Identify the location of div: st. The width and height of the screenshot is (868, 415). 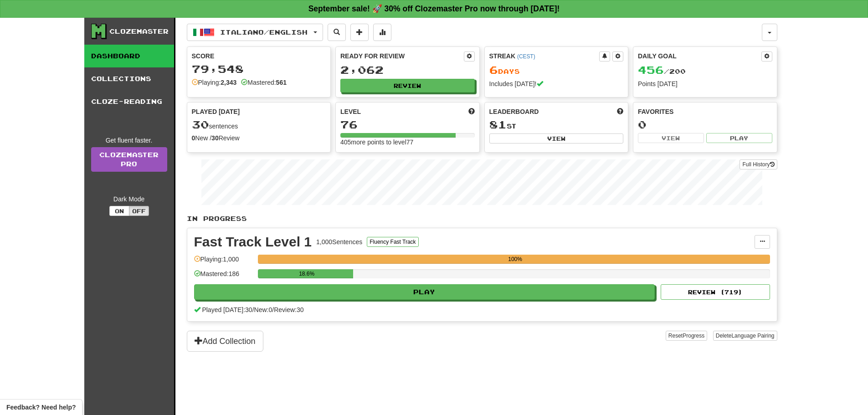
(556, 125).